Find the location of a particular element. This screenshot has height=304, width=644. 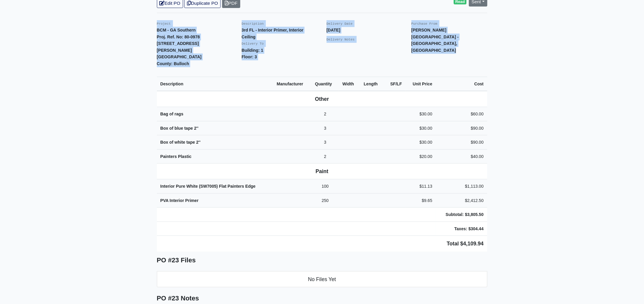

strong: Box of blue tape 2'' is located at coordinates (180, 128).